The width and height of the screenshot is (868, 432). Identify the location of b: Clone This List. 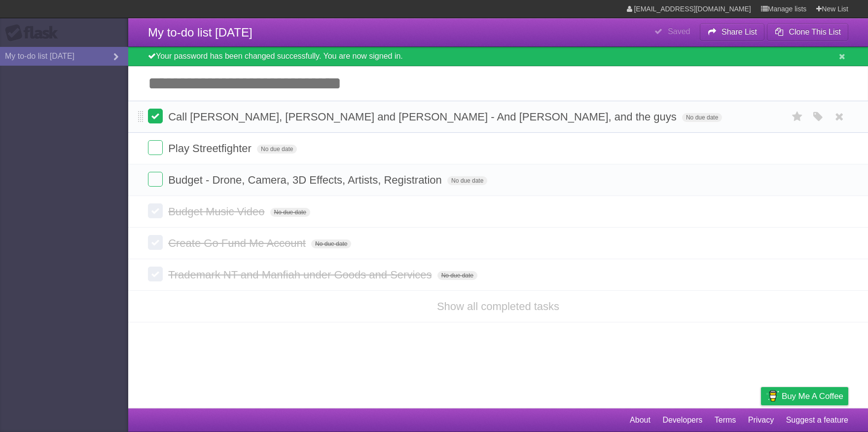
(815, 32).